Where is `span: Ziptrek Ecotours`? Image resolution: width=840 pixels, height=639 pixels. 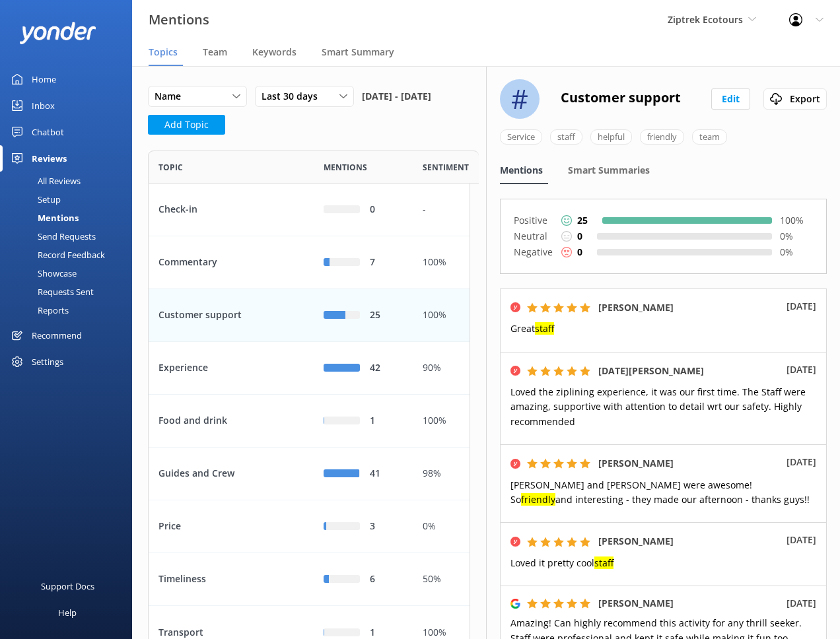
span: Ziptrek Ecotours is located at coordinates (705, 19).